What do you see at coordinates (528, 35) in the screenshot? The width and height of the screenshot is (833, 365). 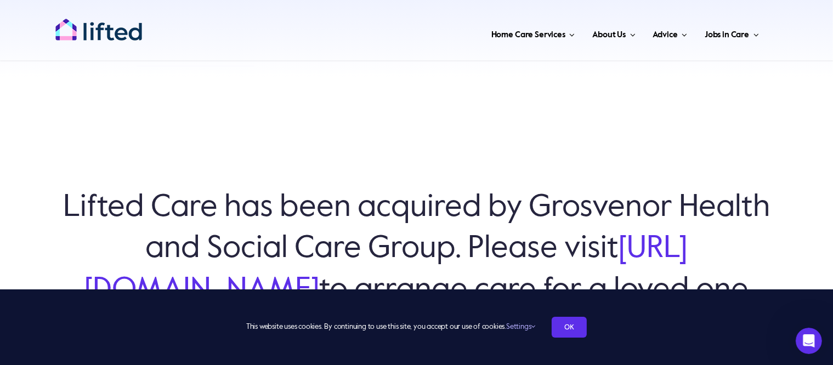 I see `span: Home Care Services` at bounding box center [528, 35].